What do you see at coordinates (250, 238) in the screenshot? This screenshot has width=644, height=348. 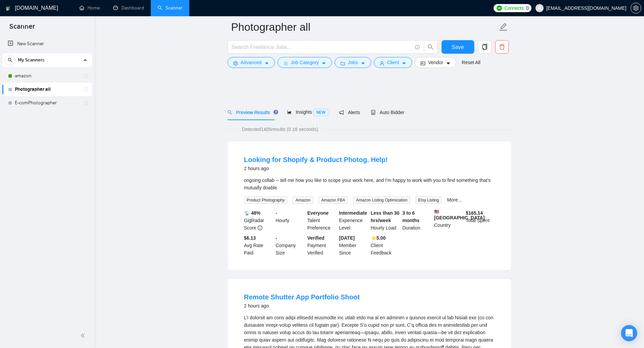 I see `b: $6.13` at bounding box center [250, 238].